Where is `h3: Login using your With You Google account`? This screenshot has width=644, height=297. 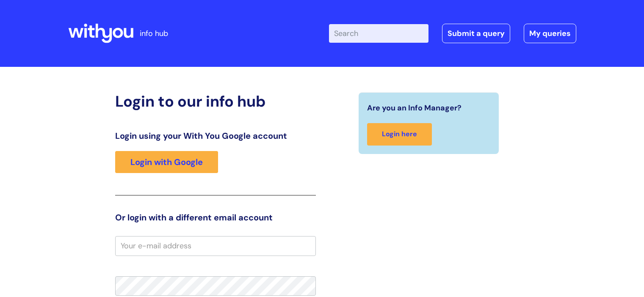 h3: Login using your With You Google account is located at coordinates (216, 136).